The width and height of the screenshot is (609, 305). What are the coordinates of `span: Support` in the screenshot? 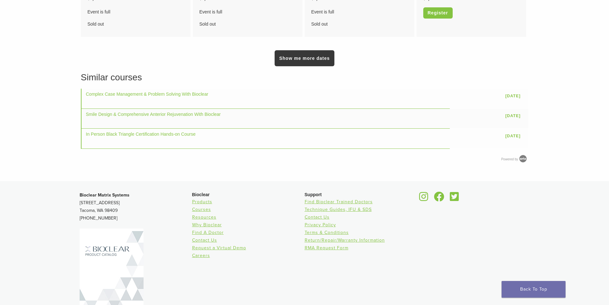 It's located at (313, 194).